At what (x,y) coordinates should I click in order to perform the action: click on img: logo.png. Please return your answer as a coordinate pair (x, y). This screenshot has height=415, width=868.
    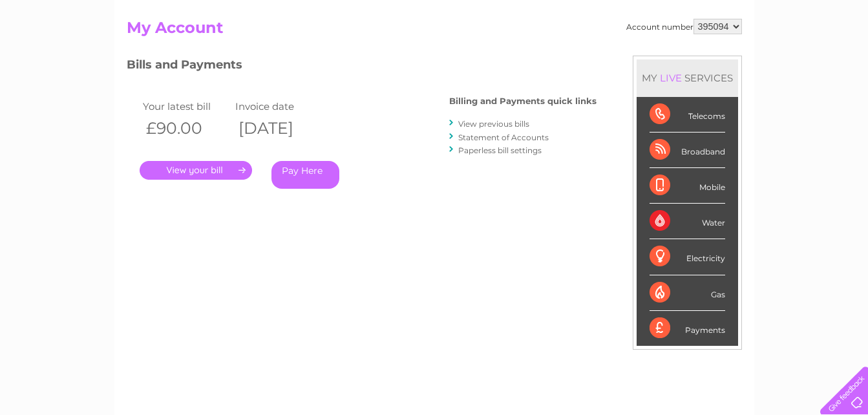
    Looking at the image, I should click on (63, 53).